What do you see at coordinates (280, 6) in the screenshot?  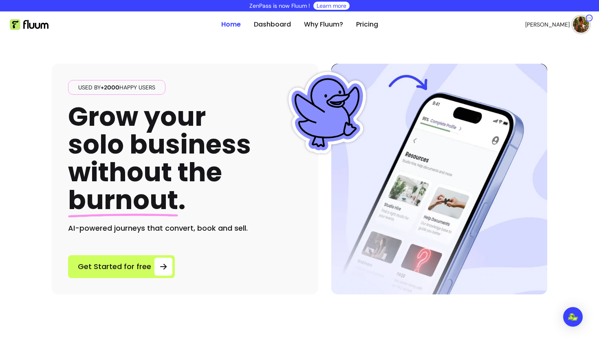 I see `p: ZenPass is now Fluum !` at bounding box center [280, 6].